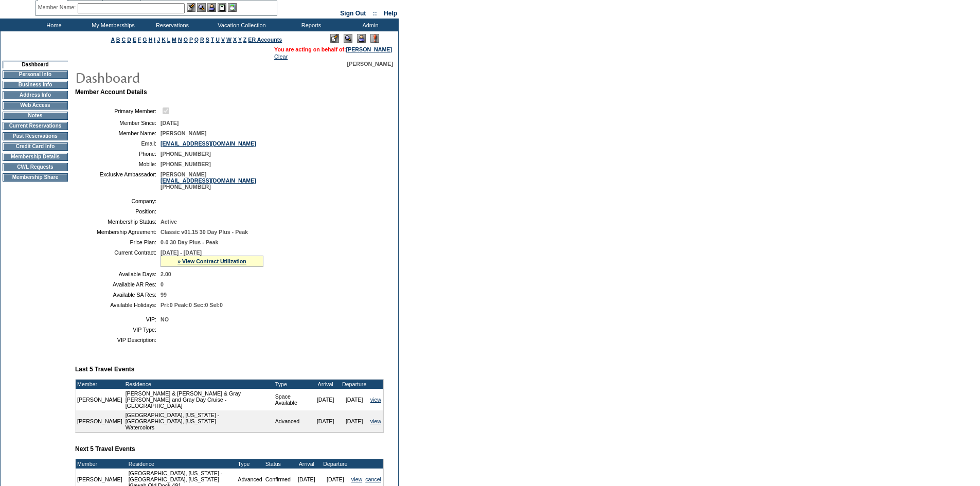 The height and width of the screenshot is (486, 980). Describe the element at coordinates (212, 40) in the screenshot. I see `a: T` at that location.